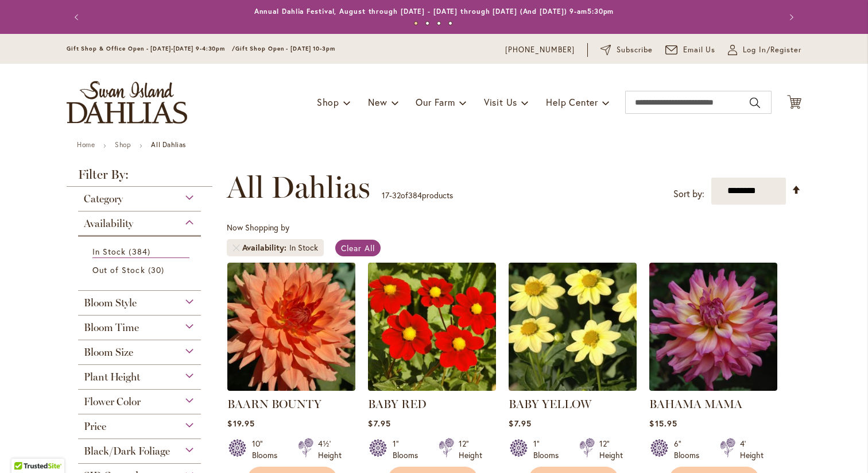  Describe the element at coordinates (299, 187) in the screenshot. I see `span: All Dahlias` at that location.